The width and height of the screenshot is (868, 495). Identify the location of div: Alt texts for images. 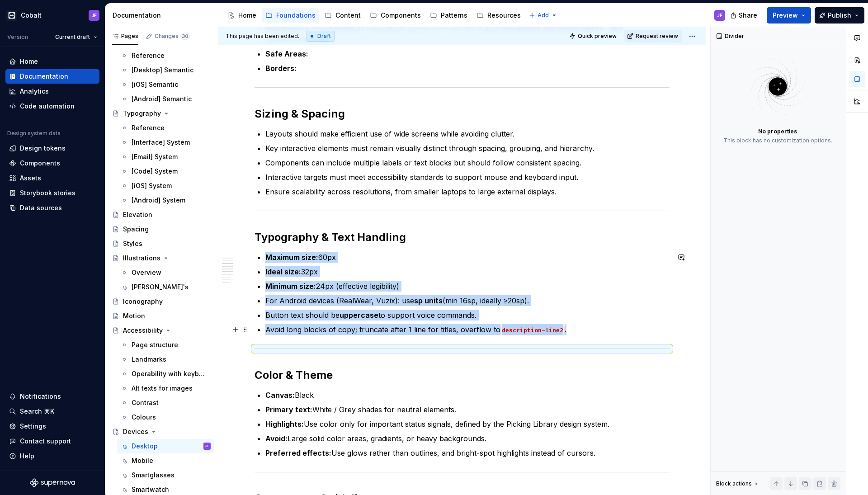
(161, 388).